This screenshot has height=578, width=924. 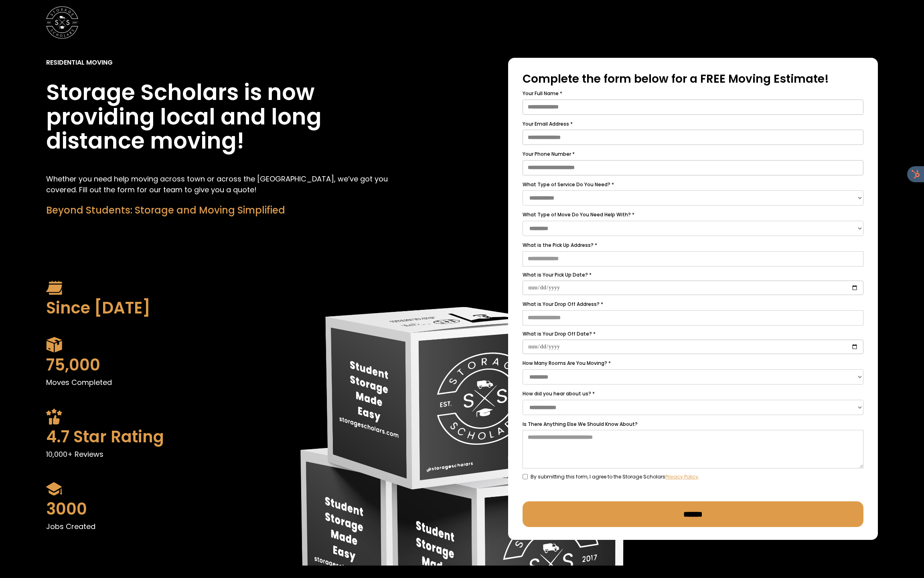 What do you see at coordinates (693, 184) in the screenshot?
I see `label: What Type of Service Do You Need? *` at bounding box center [693, 184].